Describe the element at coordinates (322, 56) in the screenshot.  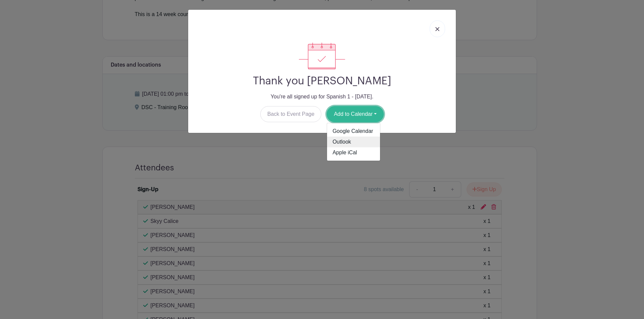
I see `img: signup_complete-c468d5dda3e2740ee63a24cb0ba0d3ce5d8a4ecd24259e683200fb1569d990c8.svg` at that location.